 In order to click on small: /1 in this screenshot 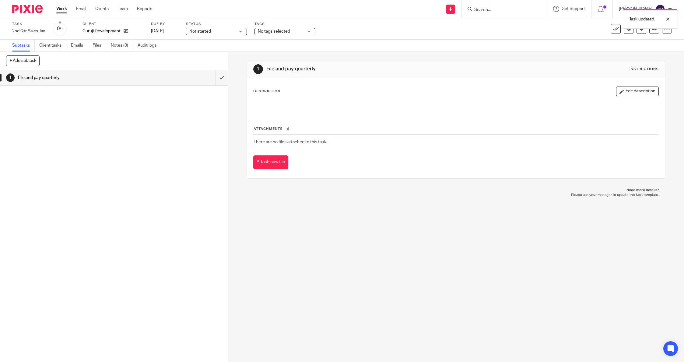, I will do `click(61, 29)`.